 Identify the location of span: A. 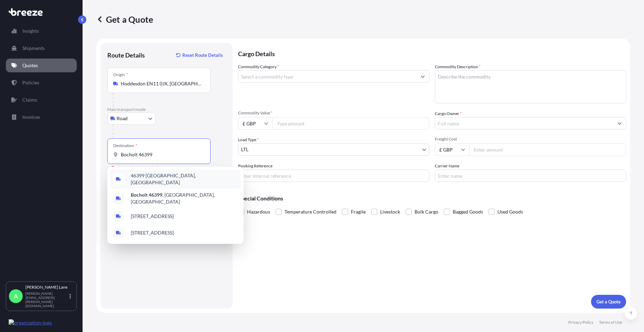
(16, 296).